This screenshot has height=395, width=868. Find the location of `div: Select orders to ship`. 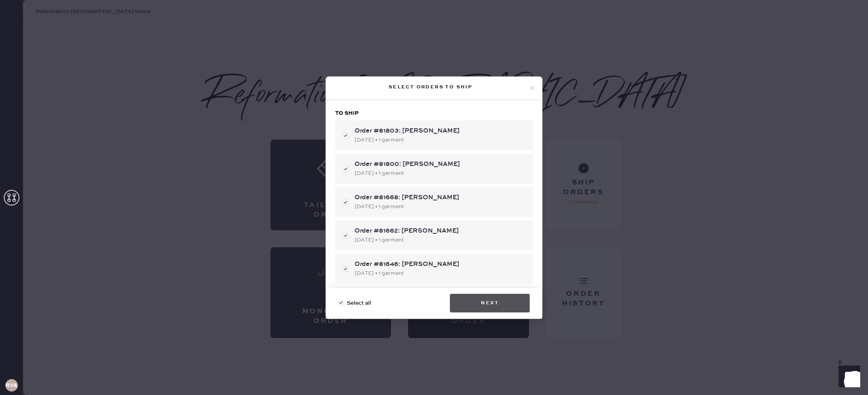

div: Select orders to ship is located at coordinates (431, 87).